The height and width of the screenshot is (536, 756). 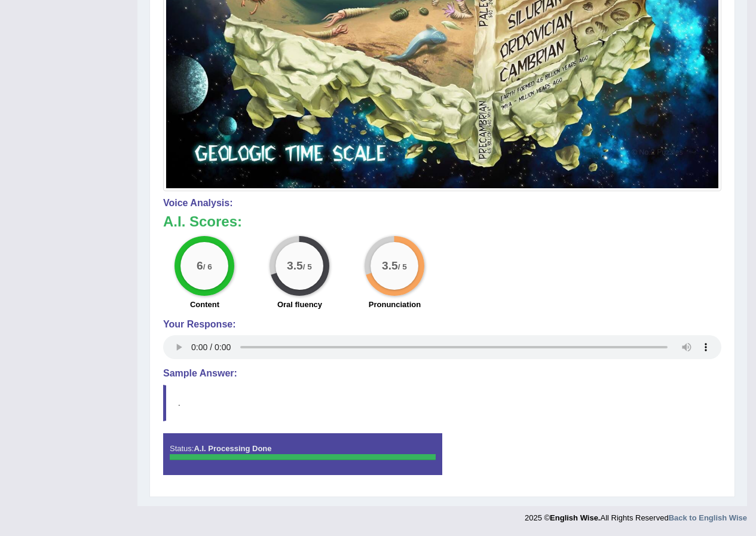 What do you see at coordinates (636, 514) in the screenshot?
I see `div: 2025 © All Rights Reserved` at bounding box center [636, 514].